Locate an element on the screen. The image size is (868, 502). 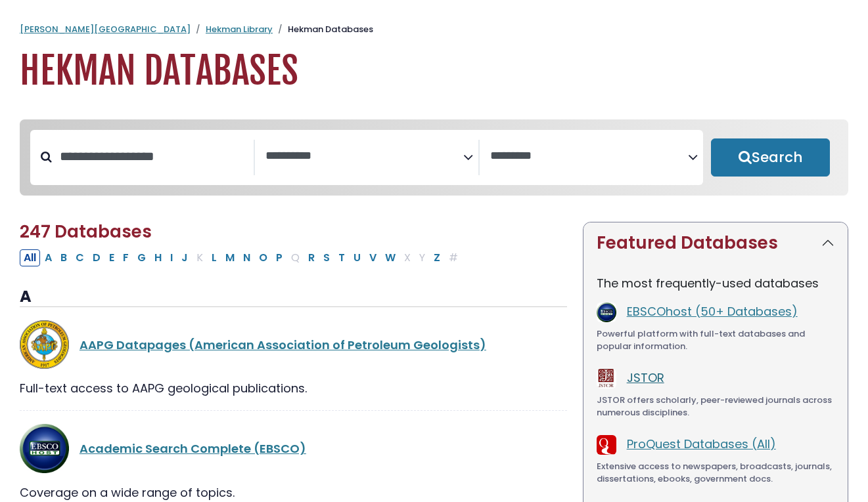
h3: A is located at coordinates (294, 297).